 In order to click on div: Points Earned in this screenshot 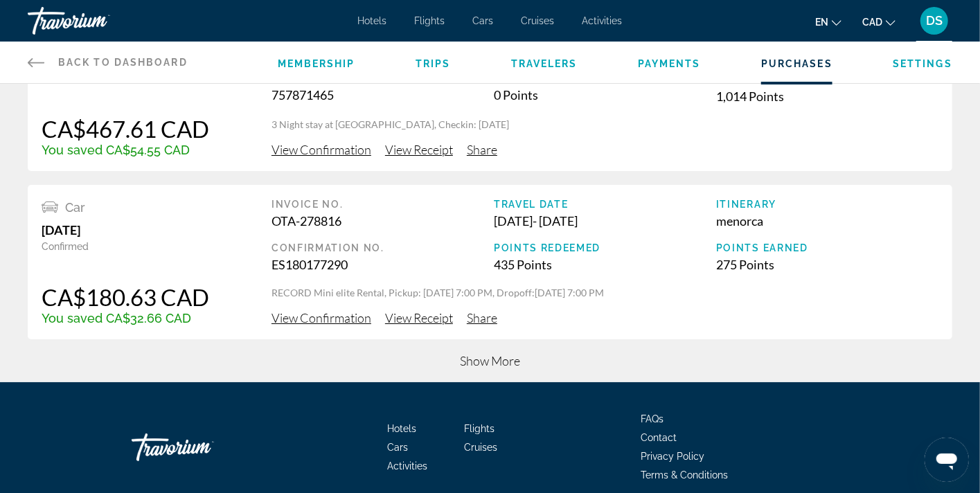, I will do `click(827, 248)`.